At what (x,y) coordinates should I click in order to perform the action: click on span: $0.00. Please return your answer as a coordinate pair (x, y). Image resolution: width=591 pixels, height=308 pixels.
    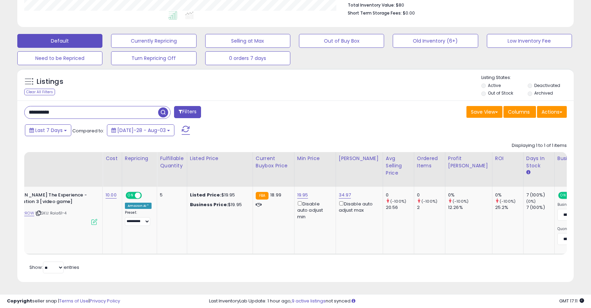
    Looking at the image, I should click on (409, 13).